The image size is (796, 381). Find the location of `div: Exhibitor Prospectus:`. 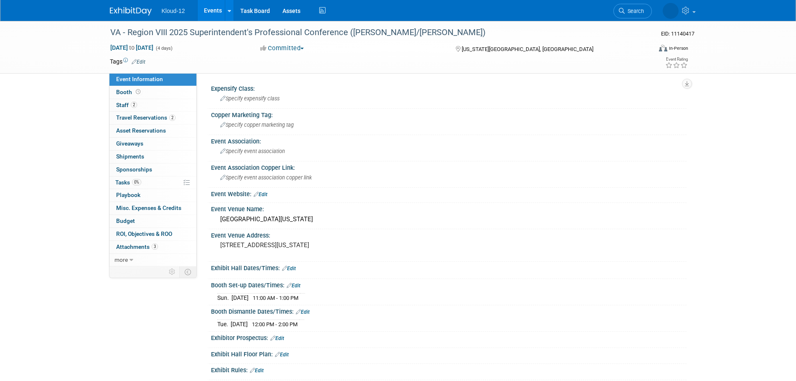

div: Exhibitor Prospectus: is located at coordinates (449, 337).